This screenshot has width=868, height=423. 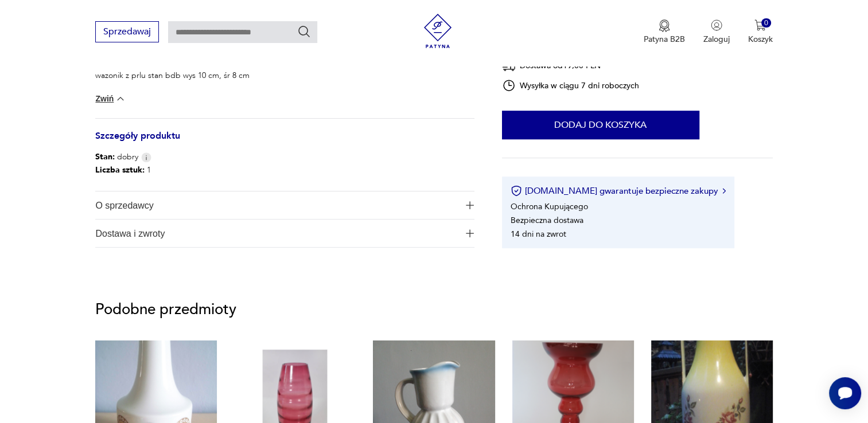 I want to click on p: 1, so click(x=123, y=170).